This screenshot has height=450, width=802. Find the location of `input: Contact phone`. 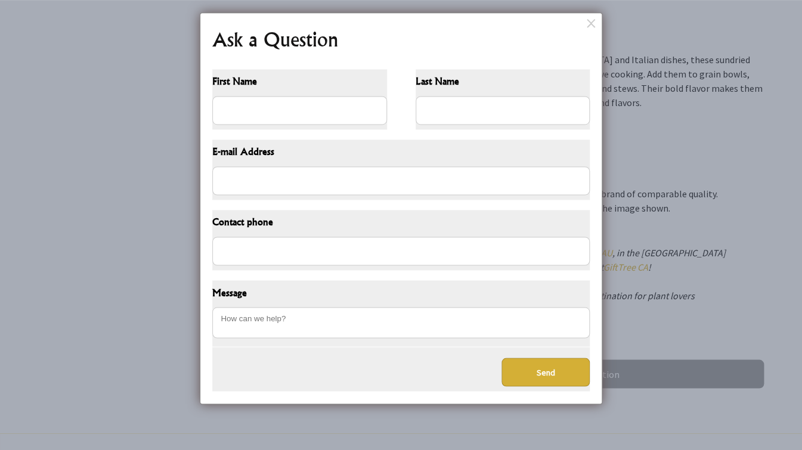

input: Contact phone is located at coordinates (401, 251).